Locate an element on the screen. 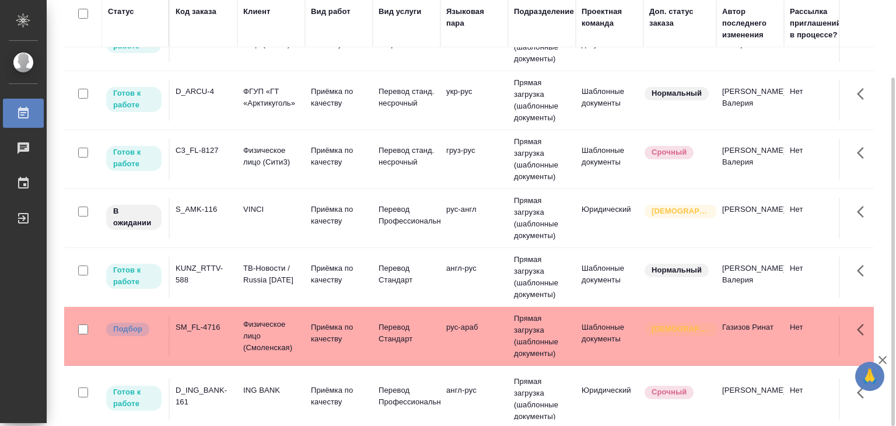 The height and width of the screenshot is (426, 896). td: укр-рус is located at coordinates (475, 100).